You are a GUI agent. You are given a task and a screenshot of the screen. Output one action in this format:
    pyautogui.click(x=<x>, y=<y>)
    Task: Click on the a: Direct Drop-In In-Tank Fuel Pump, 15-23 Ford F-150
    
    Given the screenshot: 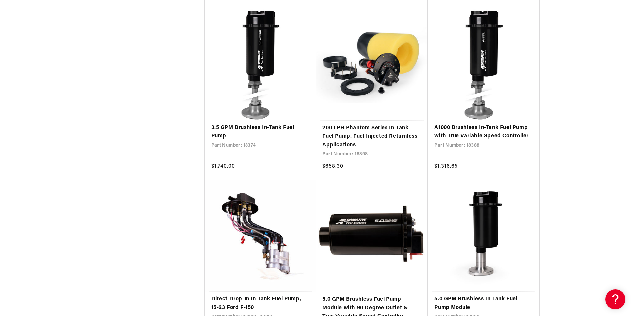 What is the action you would take?
    pyautogui.click(x=261, y=304)
    